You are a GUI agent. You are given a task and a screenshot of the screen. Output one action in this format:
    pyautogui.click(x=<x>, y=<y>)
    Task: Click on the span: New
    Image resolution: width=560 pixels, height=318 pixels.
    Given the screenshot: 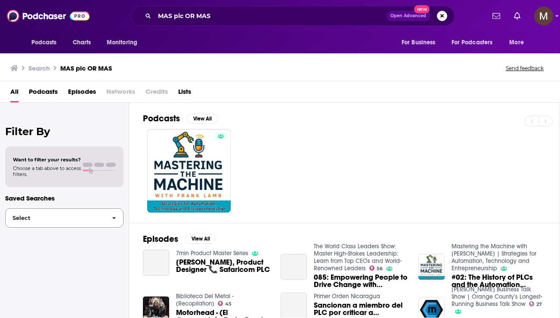 What is the action you would take?
    pyautogui.click(x=422, y=9)
    